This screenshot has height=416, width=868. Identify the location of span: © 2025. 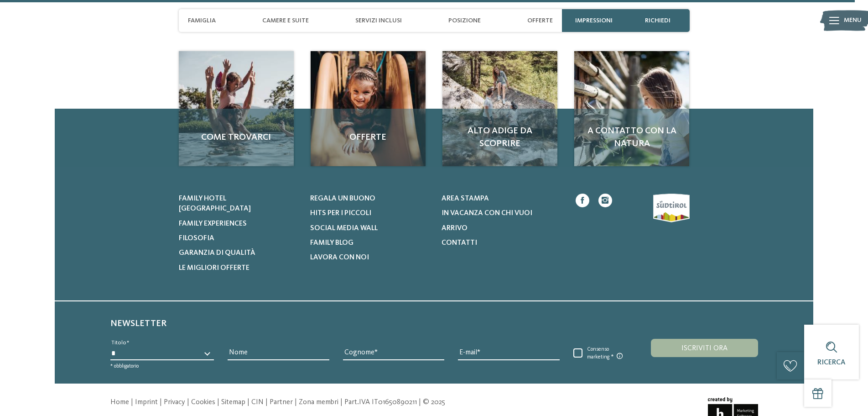
(434, 402).